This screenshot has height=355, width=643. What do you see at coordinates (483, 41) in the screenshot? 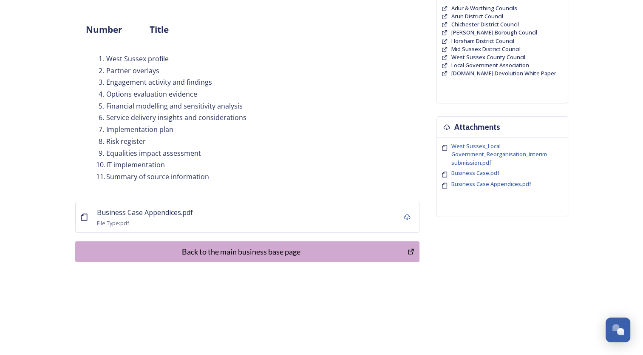
I see `span: Horsham District Council` at bounding box center [483, 41].